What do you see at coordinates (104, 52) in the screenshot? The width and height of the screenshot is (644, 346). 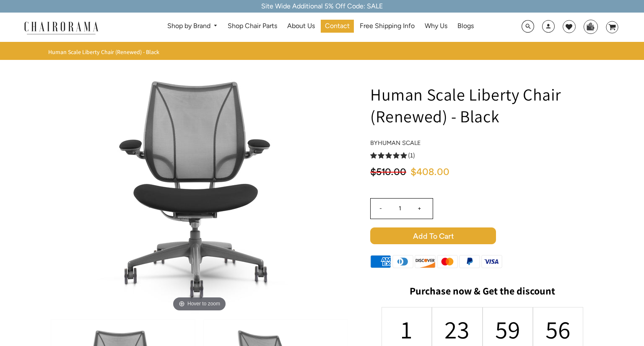 I see `span: Human Scale Liberty Chair (Renewed) - Black` at bounding box center [104, 52].